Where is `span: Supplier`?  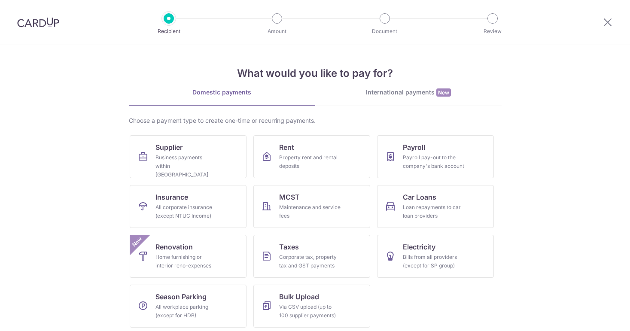 span: Supplier is located at coordinates (169, 147).